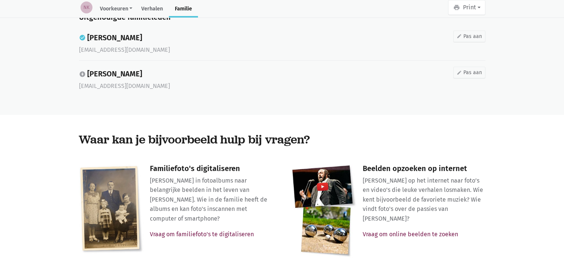 This screenshot has height=275, width=564. What do you see at coordinates (82, 74) in the screenshot?
I see `i: offline_bolt` at bounding box center [82, 74].